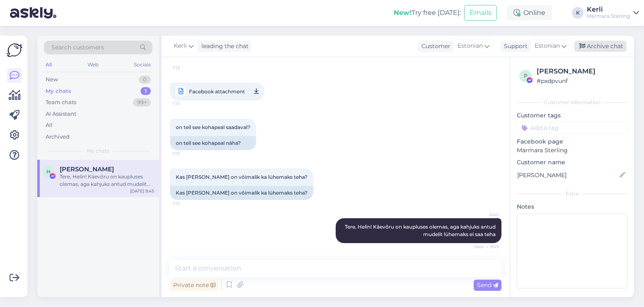  Describe the element at coordinates (487, 285) in the screenshot. I see `span: Send` at that location.